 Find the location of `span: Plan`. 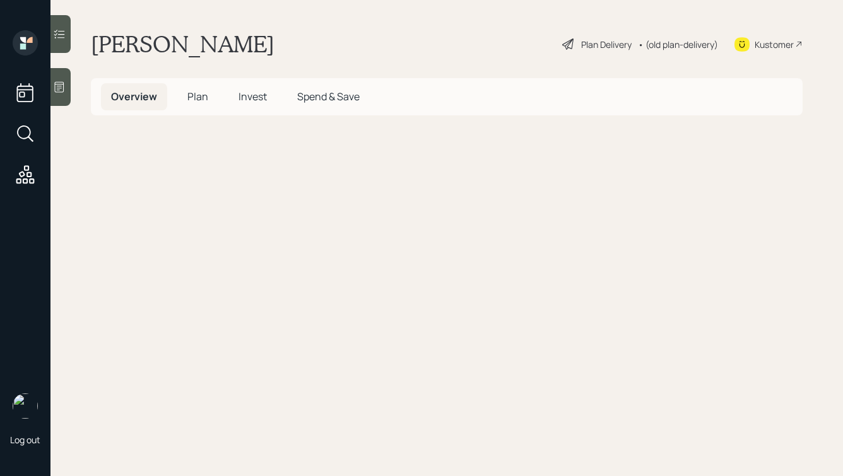

span: Plan is located at coordinates (198, 97).